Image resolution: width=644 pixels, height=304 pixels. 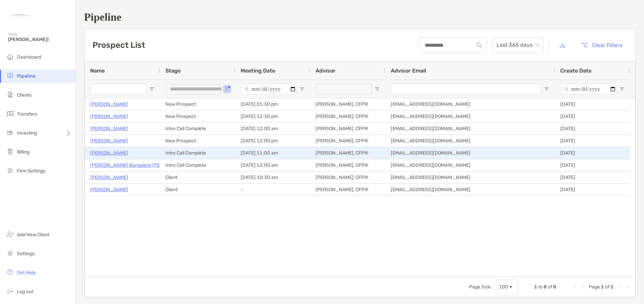 What do you see at coordinates (10, 75) in the screenshot?
I see `img: pipeline icon` at bounding box center [10, 75].